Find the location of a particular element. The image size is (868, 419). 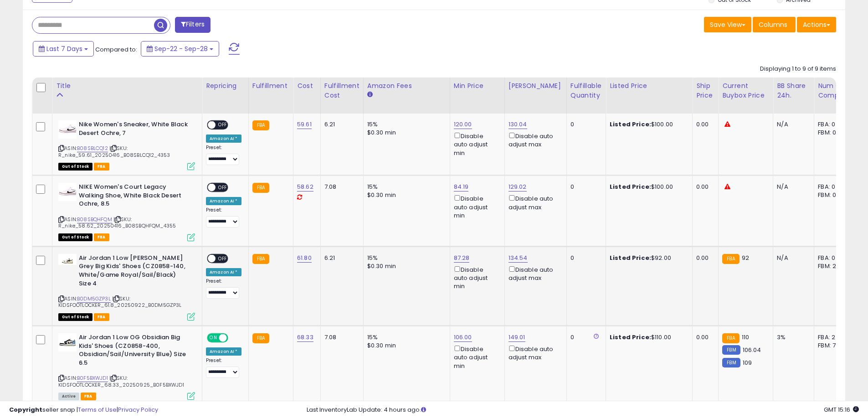

a: B0DM5GZP3L is located at coordinates (94, 298).